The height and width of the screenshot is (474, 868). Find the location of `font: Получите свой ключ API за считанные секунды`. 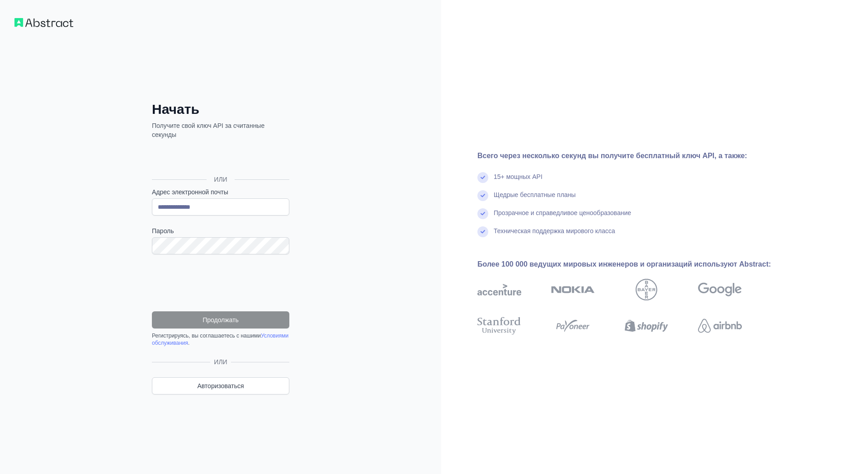

font: Получите свой ключ API за считанные секунды is located at coordinates (208, 130).